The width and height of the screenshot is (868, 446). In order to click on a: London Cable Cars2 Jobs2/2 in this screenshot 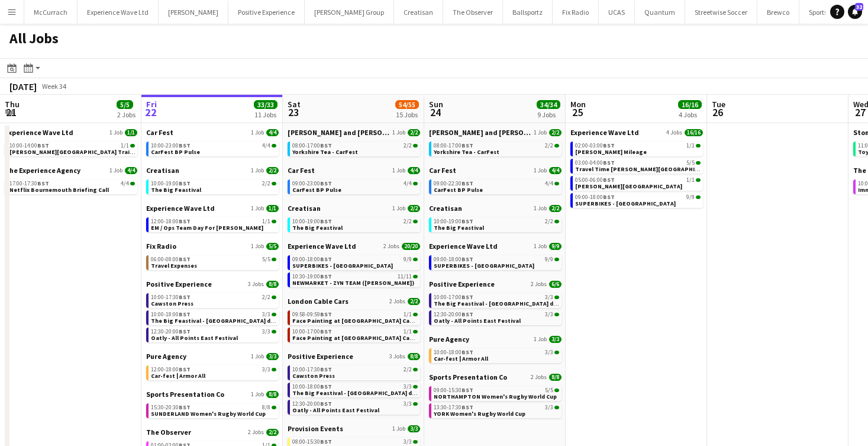, I will do `click(354, 301)`.